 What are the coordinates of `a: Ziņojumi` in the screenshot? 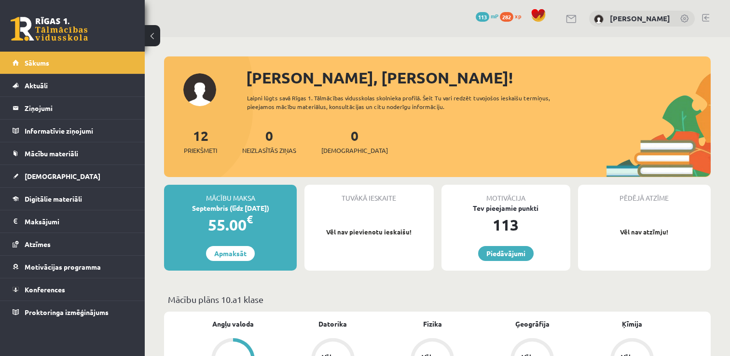 It's located at (72, 108).